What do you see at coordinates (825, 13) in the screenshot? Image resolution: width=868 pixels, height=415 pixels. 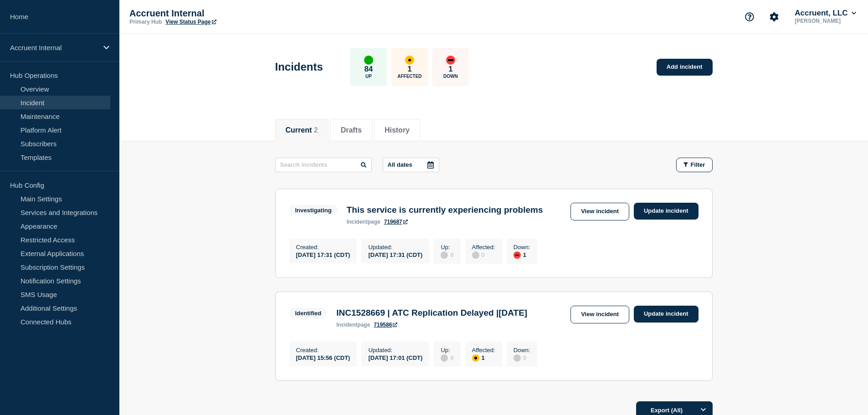 I see `button: Accruent, LLC` at bounding box center [825, 13].